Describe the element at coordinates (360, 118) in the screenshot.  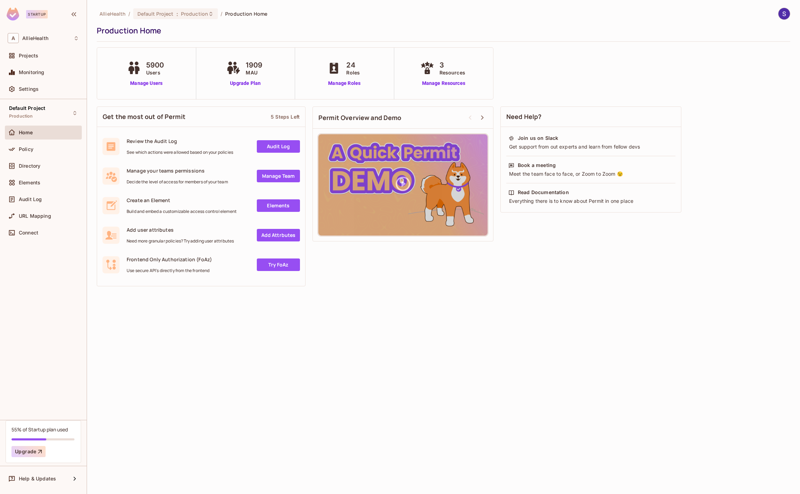
I see `span: Permit Overview and Demo` at that location.